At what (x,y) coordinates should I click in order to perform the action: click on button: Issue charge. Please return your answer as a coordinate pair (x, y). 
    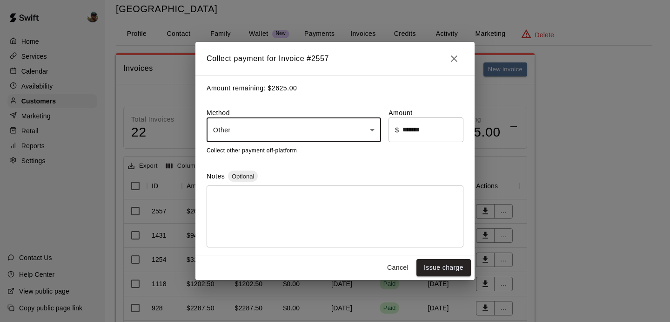
    Looking at the image, I should click on (443, 267).